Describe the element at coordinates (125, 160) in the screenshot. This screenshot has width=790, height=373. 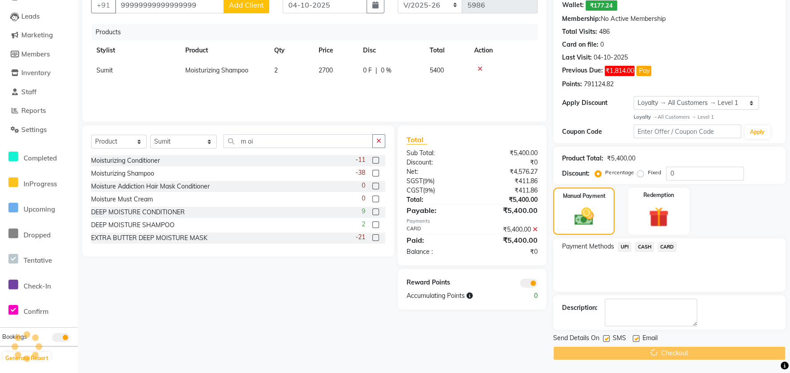
I see `div: Moisturizing Conditioner` at that location.